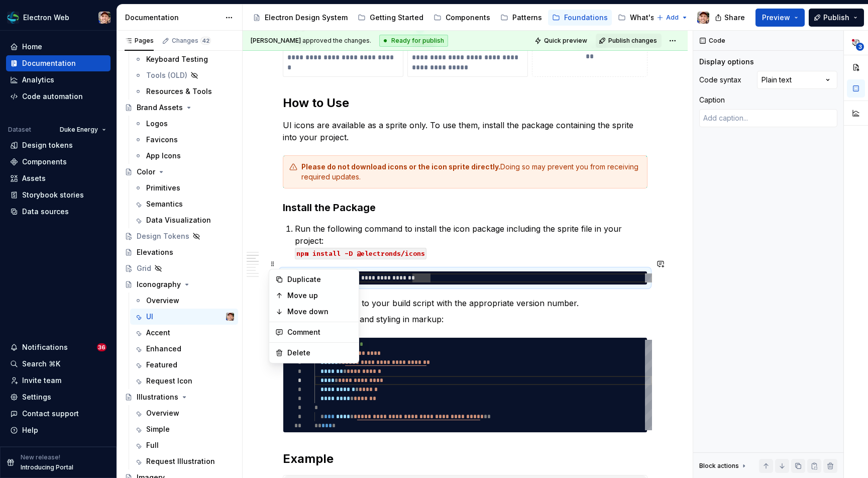  What do you see at coordinates (79, 129) in the screenshot?
I see `span: Duke Energy` at bounding box center [79, 129].